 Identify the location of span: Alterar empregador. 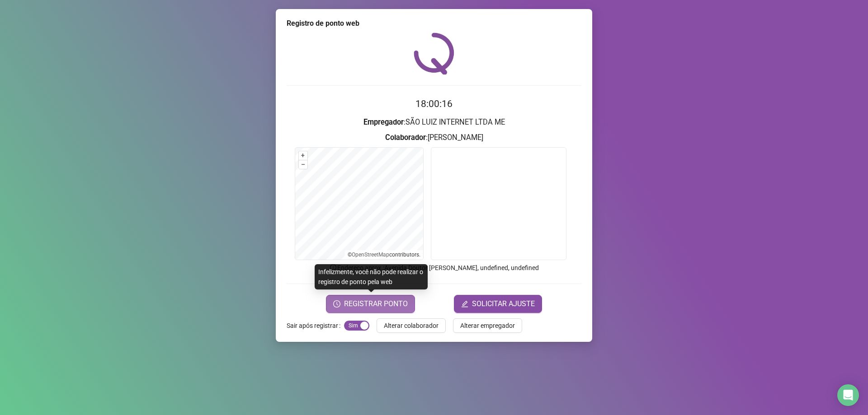
(488, 326).